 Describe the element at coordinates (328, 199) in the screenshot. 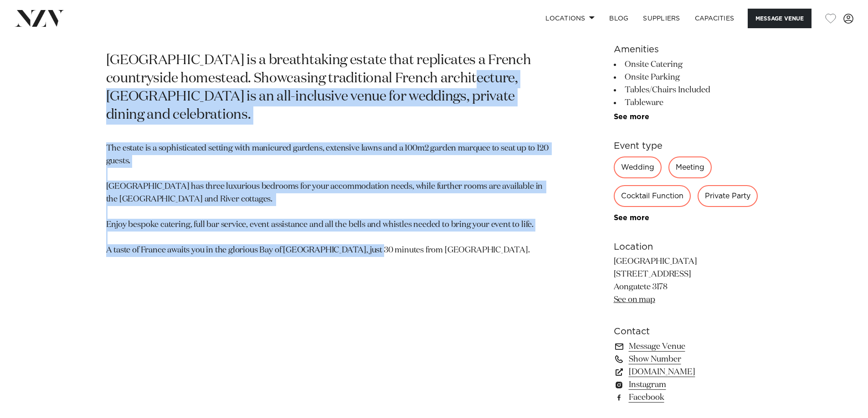

I see `p: The estate is a sophisticated setting with manicured gardens, extensive lawns and a 100m2 garden ...` at that location.